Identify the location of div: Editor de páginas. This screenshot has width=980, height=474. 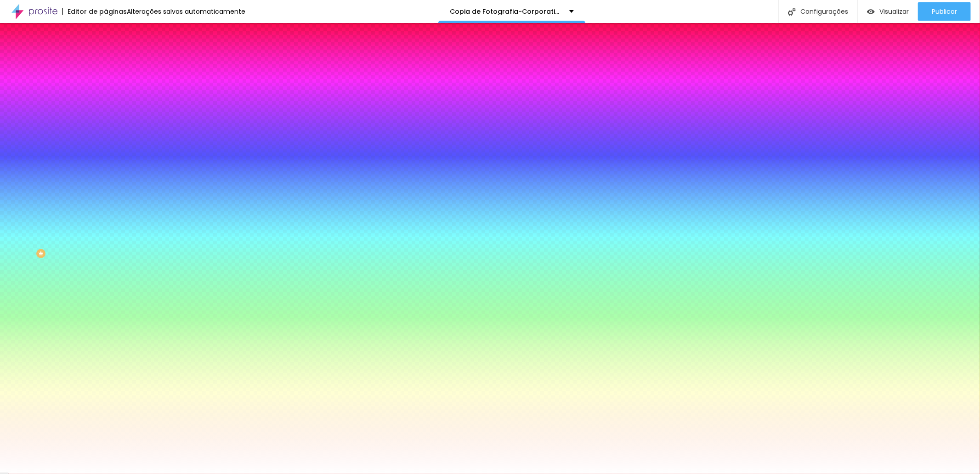
(94, 11).